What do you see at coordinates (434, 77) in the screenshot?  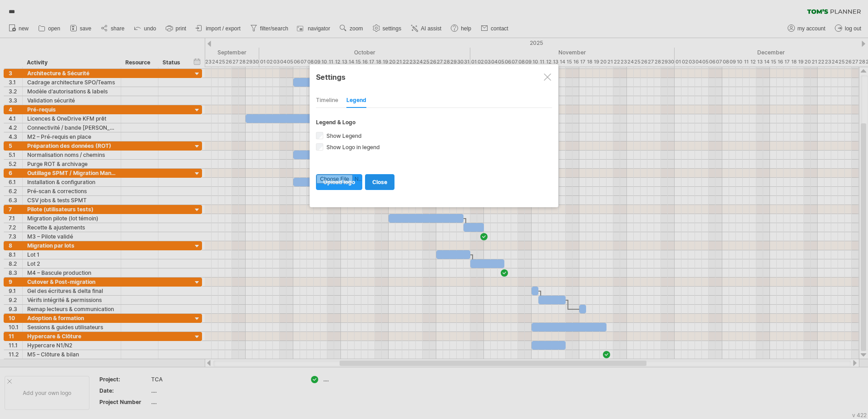 I see `div: Settings` at bounding box center [434, 77].